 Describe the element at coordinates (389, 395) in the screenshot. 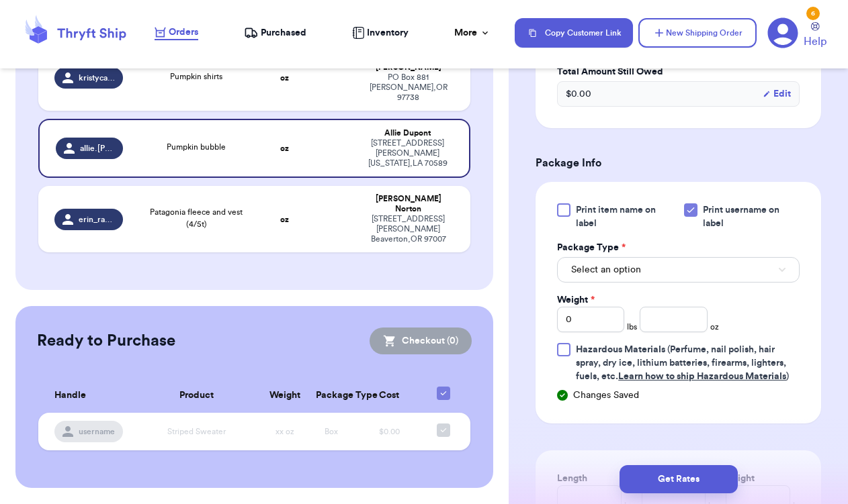

I see `th: Cost` at that location.